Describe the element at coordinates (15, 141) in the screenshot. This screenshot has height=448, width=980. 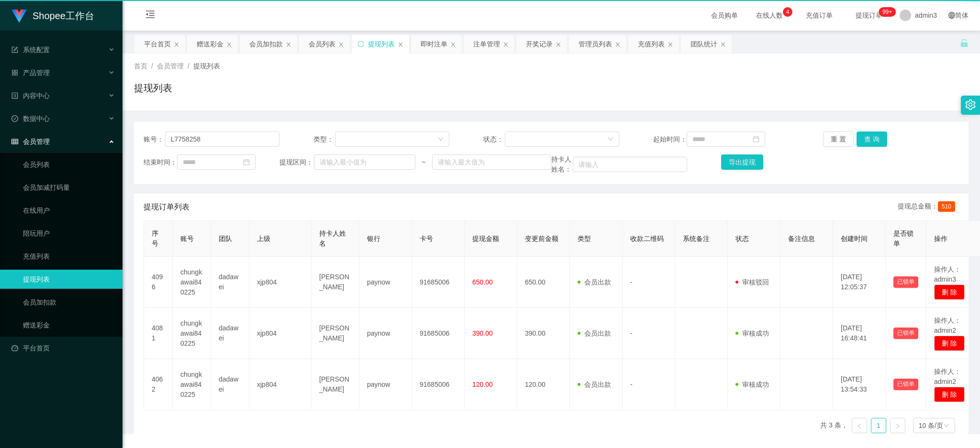
I see `i: 图标: table` at that location.